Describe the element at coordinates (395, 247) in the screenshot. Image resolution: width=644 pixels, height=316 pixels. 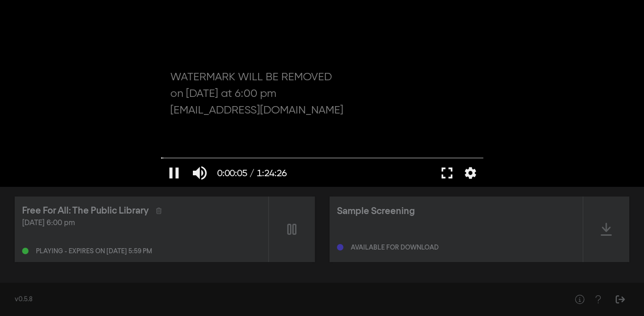
I see `div: Available for download` at that location.